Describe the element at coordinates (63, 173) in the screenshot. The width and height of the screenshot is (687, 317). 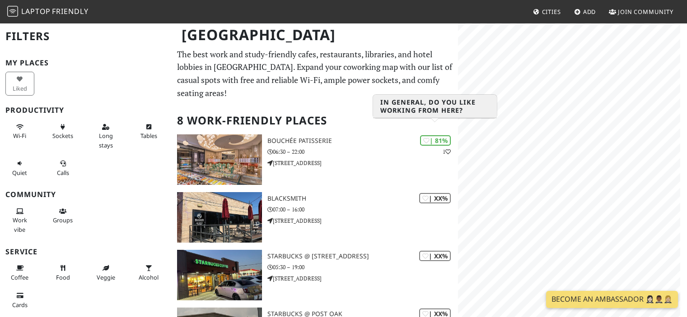
I see `span: Video/audio calls` at that location.